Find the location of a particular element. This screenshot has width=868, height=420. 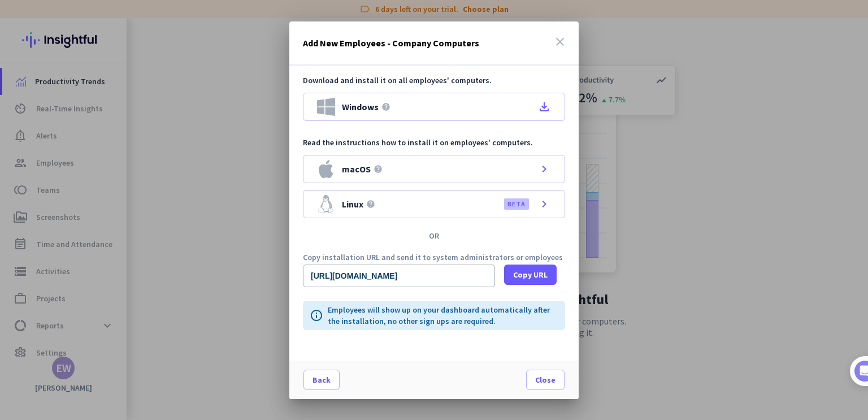

button: Copy URL is located at coordinates (530, 275).